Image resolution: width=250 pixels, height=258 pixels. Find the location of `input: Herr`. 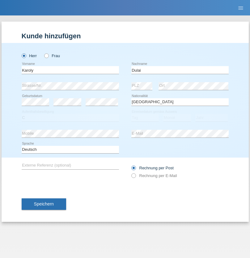

input: Herr is located at coordinates (23, 55).